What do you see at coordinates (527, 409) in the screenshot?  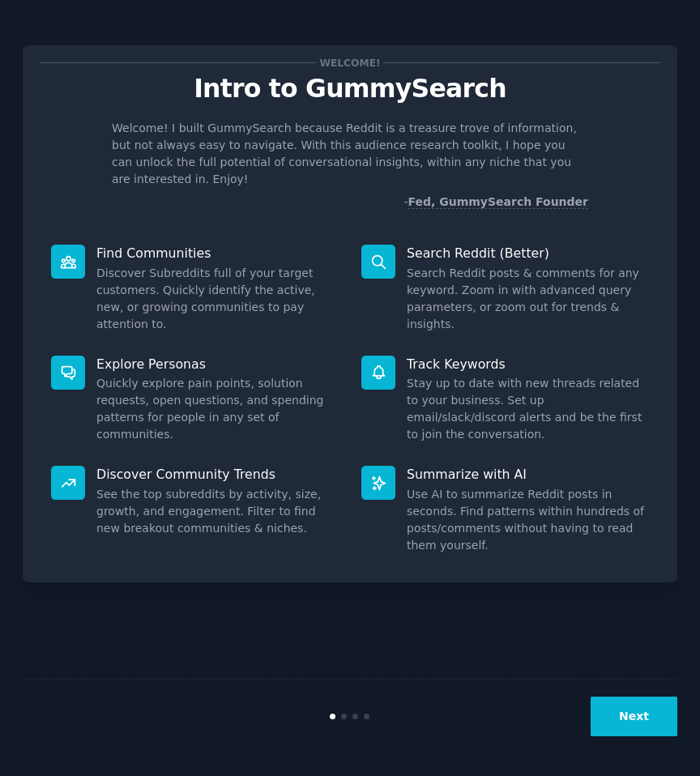 I see `dd: Stay up to date with new threads related to your business. Set up email/slack/discord alerts and ...` at bounding box center [527, 409].